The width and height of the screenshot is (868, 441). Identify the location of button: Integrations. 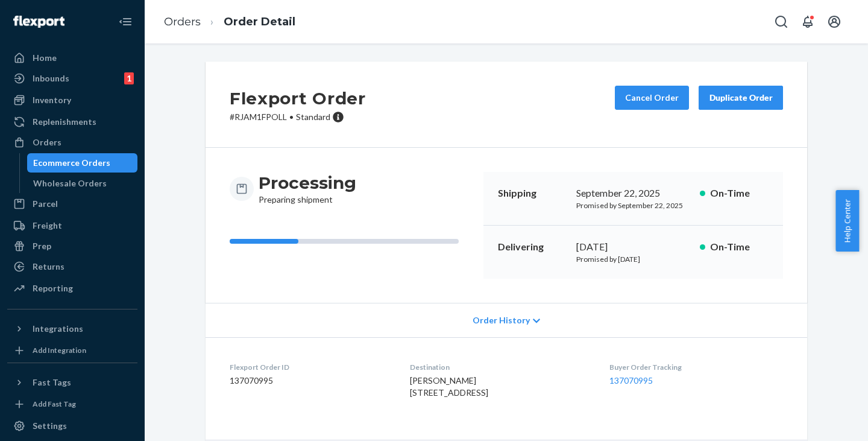
(72, 329).